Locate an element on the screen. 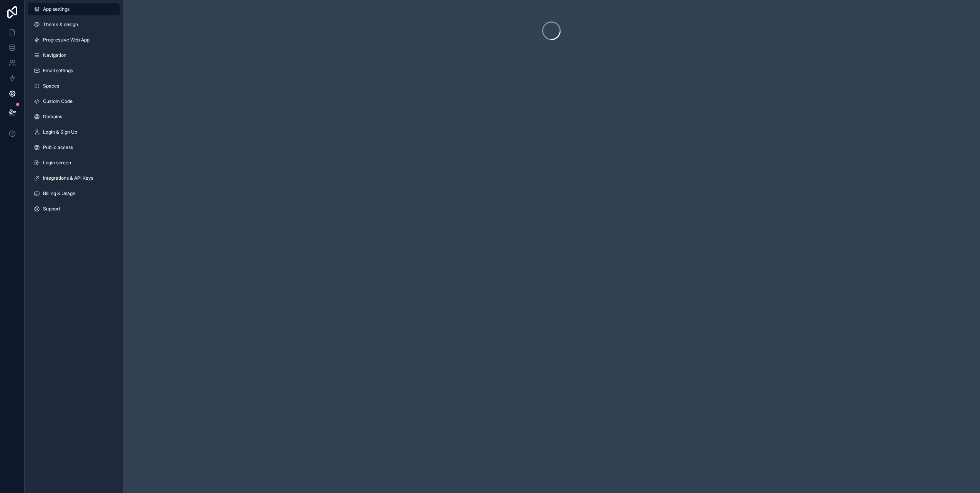 This screenshot has height=493, width=980. a: Theme & design is located at coordinates (74, 25).